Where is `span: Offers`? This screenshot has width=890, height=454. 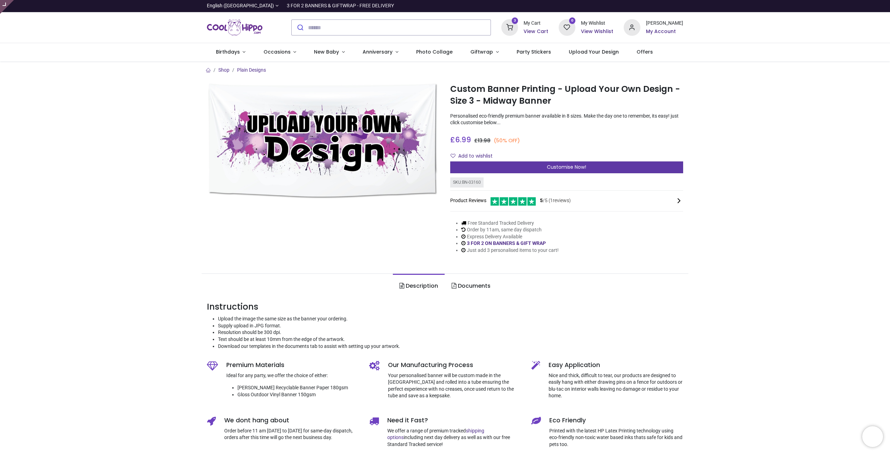
span: Offers is located at coordinates (645, 52).